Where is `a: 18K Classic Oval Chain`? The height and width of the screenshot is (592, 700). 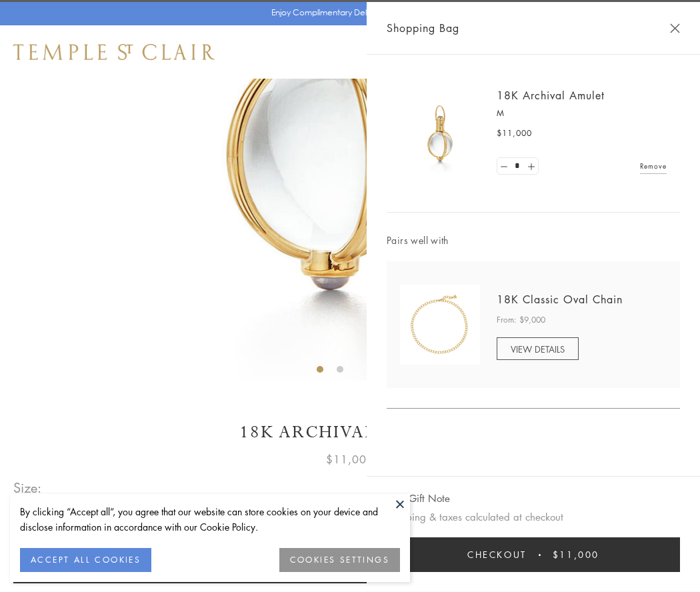 a: 18K Classic Oval Chain is located at coordinates (559, 299).